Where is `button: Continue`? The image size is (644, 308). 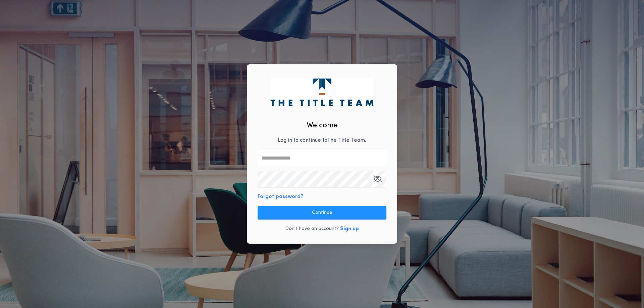 button: Continue is located at coordinates (322, 213).